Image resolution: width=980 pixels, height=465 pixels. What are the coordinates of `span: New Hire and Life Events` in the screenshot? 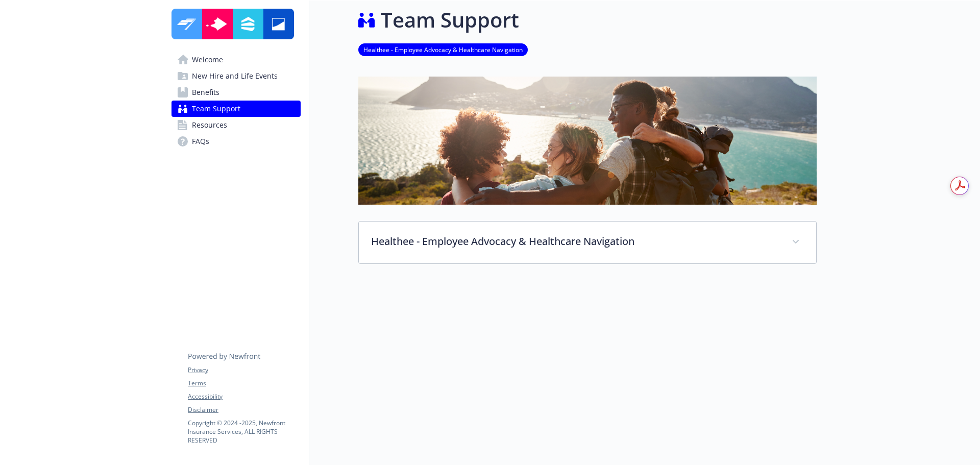 It's located at (235, 76).